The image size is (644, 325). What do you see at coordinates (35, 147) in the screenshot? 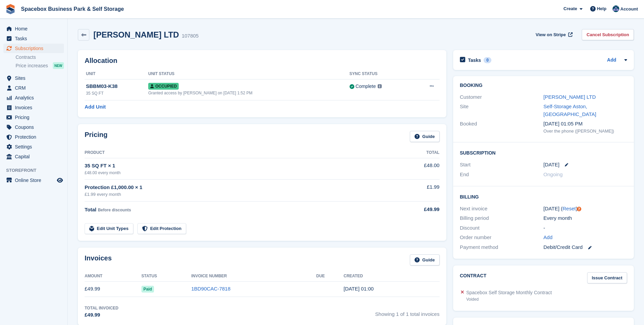
I see `span: Settings` at bounding box center [35, 147].